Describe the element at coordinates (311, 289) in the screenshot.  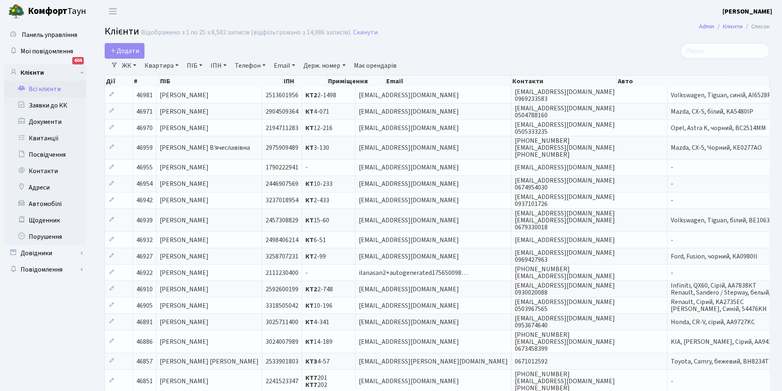
I see `b: КТ2` at that location.